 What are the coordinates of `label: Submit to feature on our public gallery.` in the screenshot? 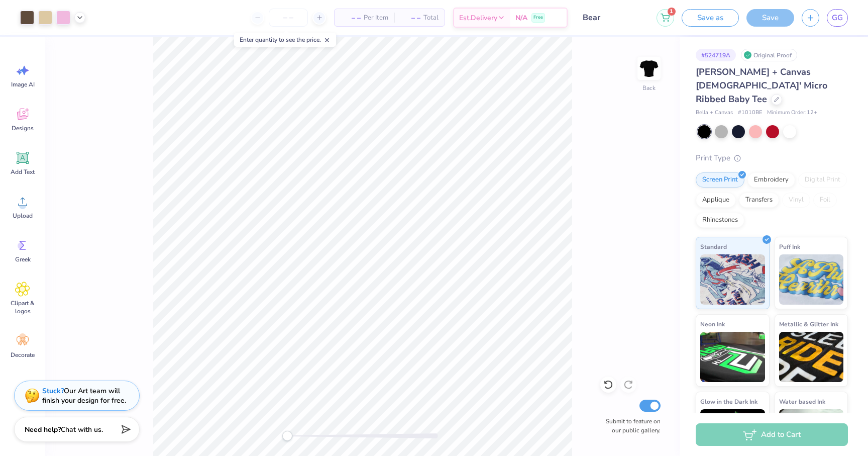 It's located at (631, 425).